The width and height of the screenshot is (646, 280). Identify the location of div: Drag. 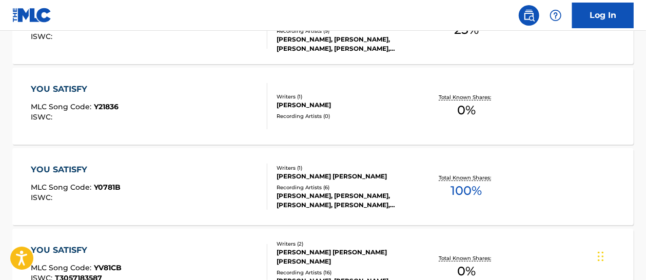
(601, 257).